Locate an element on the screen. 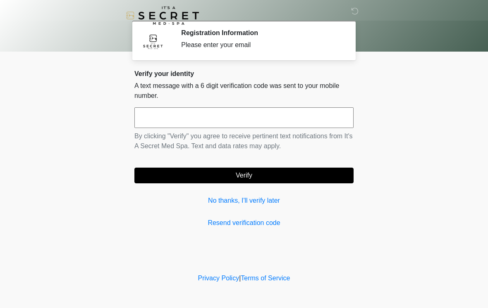 This screenshot has width=488, height=308. a: Resend verification code is located at coordinates (244, 223).